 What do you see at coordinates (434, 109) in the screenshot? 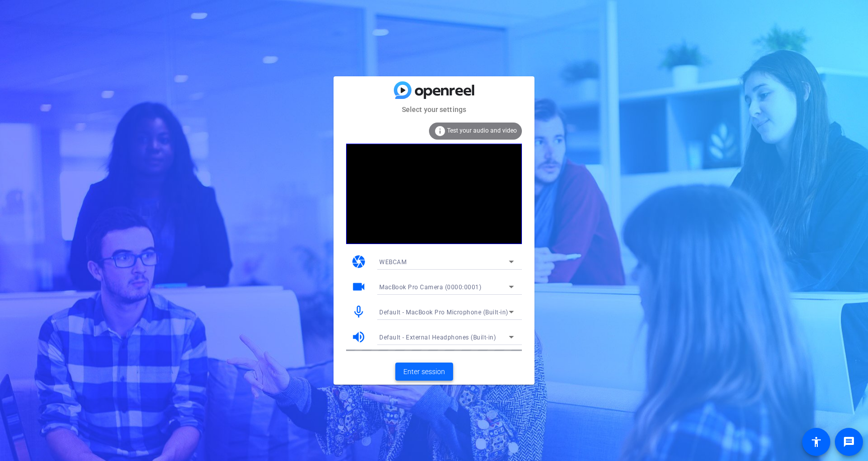
I see `mat-card-subtitle: Select your settings` at bounding box center [434, 109].